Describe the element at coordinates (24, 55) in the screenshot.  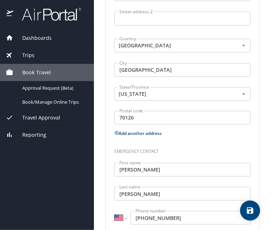
I see `span: Trips` at that location.